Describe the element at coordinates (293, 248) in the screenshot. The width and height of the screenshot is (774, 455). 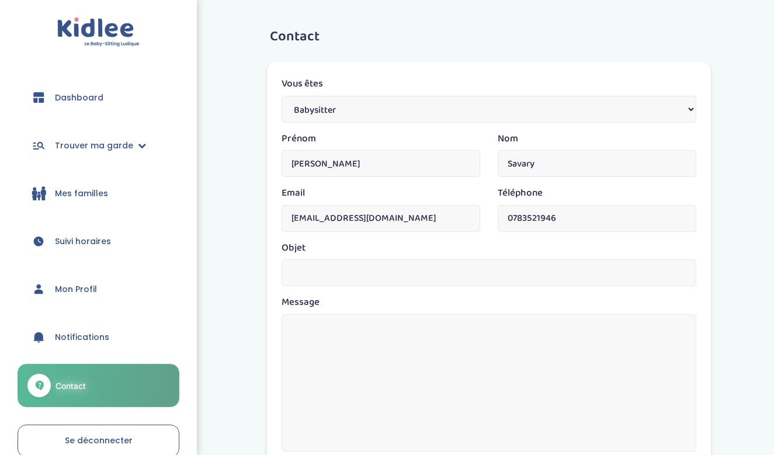
I see `label: Objet` at that location.